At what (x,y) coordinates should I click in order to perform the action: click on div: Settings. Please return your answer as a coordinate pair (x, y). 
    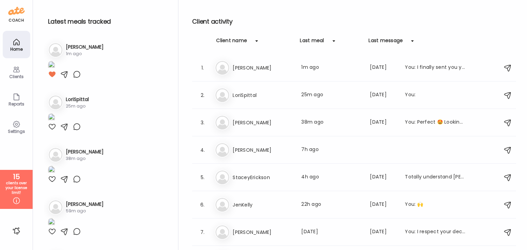
    Looking at the image, I should click on (16, 131).